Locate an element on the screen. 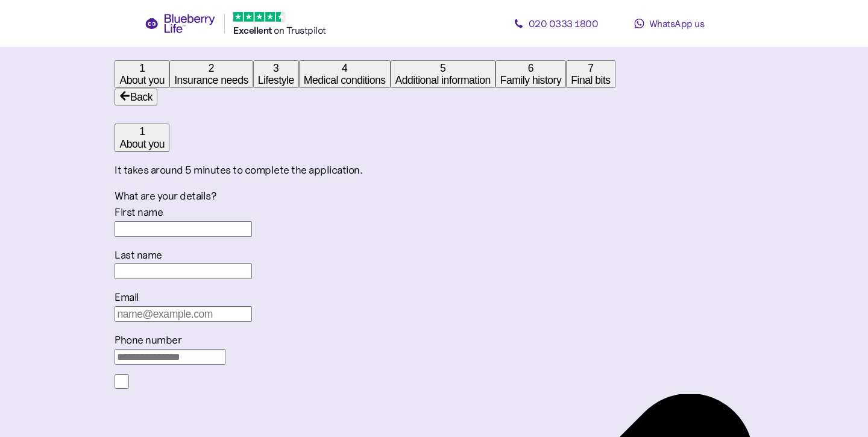 The width and height of the screenshot is (868, 437). div: Back is located at coordinates (141, 97).